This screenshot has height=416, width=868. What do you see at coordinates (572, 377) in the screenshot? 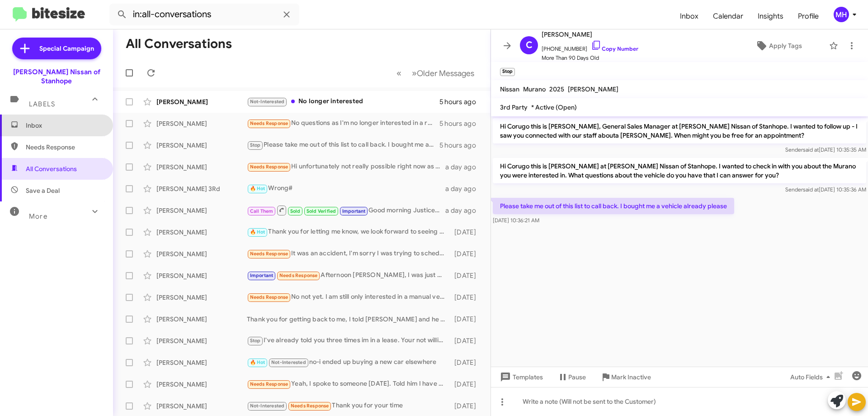
I see `button: Pause` at bounding box center [572, 377].